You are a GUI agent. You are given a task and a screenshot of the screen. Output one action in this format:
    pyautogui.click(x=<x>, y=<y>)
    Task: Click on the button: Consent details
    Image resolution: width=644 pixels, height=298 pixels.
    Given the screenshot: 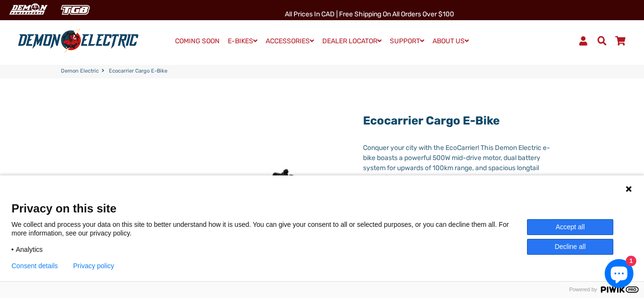 What is the action you would take?
    pyautogui.click(x=35, y=265)
    